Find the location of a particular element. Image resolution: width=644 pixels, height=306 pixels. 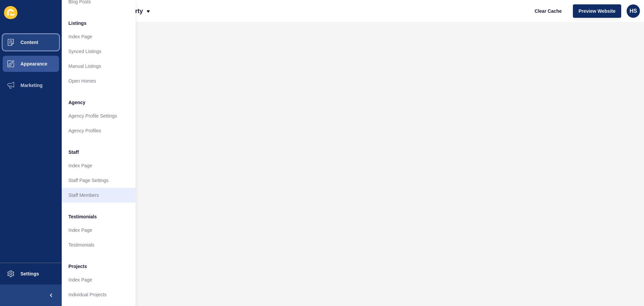

span: Listings is located at coordinates (77, 23).